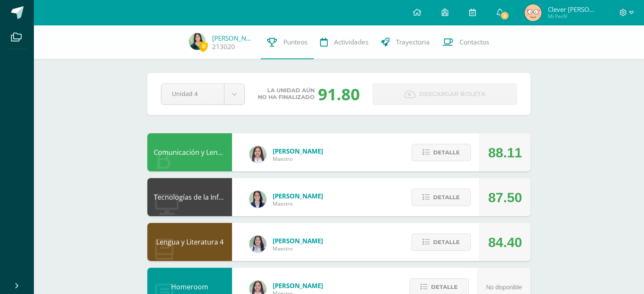 The image size is (644, 294). I want to click on div: 88.11, so click(505, 153).